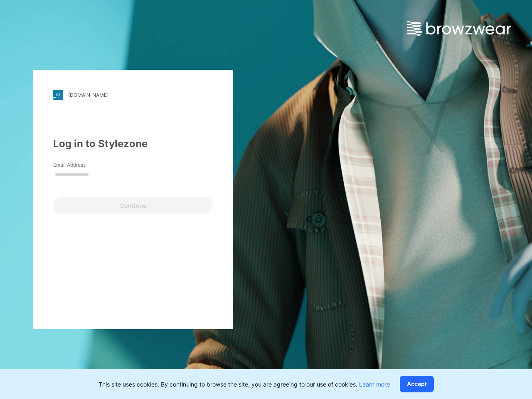 The height and width of the screenshot is (399, 532). I want to click on img: browzwear-logo.e42bd6dac1945053ebaf764b6aa21510.svg, so click(459, 28).